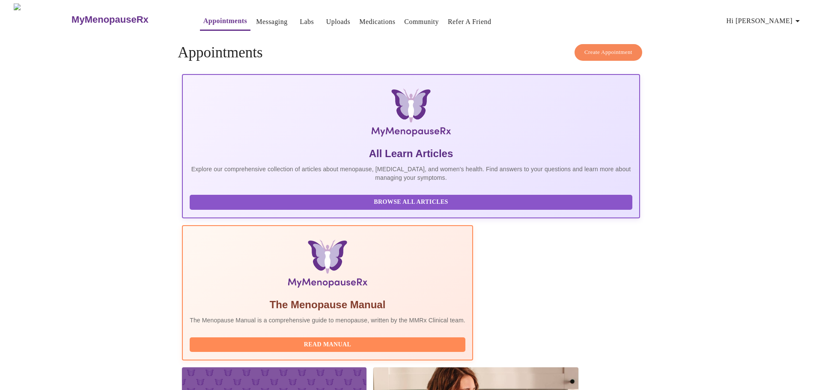 This screenshot has width=822, height=390. I want to click on h5: All Learn Articles, so click(411, 154).